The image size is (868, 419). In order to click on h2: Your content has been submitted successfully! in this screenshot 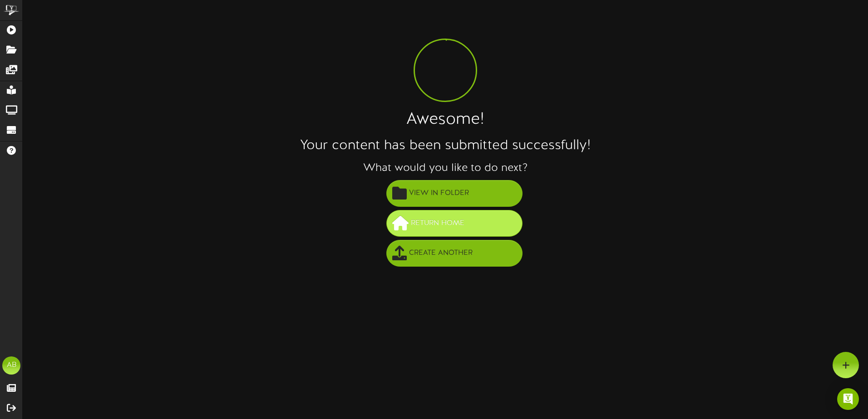, I will do `click(445, 145)`.